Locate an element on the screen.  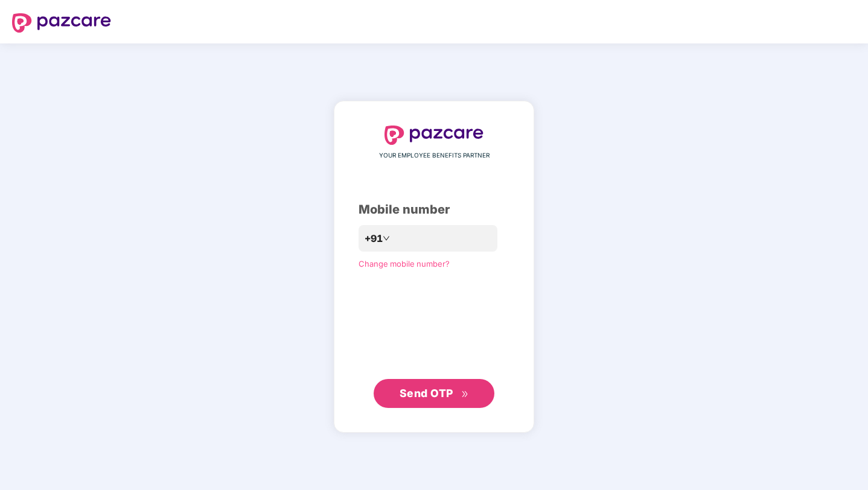
a: Change mobile number? is located at coordinates (404, 264).